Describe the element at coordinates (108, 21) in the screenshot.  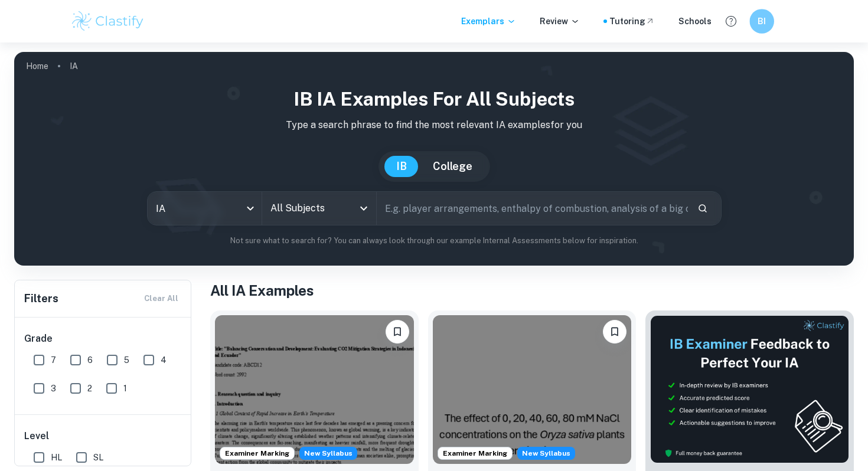
I see `img: Clastify logo` at that location.